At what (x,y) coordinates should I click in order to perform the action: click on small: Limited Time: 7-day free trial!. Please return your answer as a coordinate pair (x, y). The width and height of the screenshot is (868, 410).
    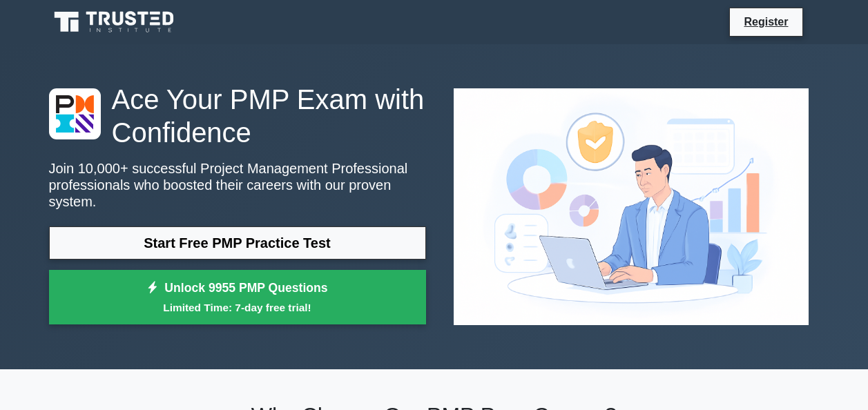
    Looking at the image, I should click on (237, 307).